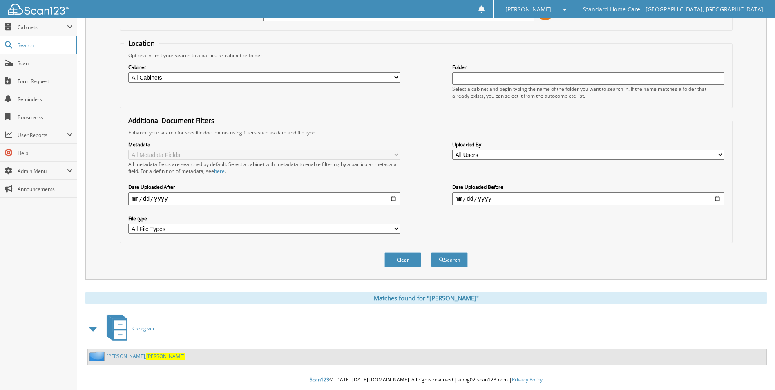  I want to click on label: Metadata, so click(264, 144).